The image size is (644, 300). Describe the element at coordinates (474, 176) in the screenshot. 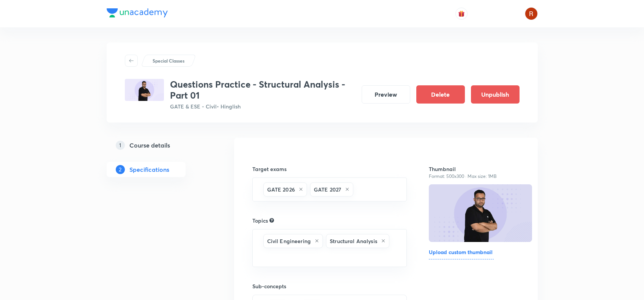

I see `p: Format: 500x300 · Max size: 1MB` at that location.